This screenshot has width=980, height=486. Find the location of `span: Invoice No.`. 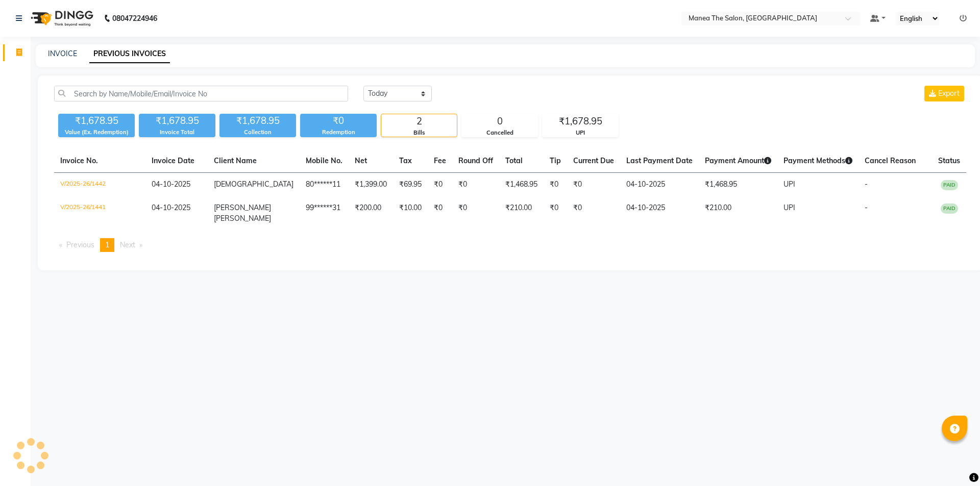

span: Invoice No. is located at coordinates (79, 161).